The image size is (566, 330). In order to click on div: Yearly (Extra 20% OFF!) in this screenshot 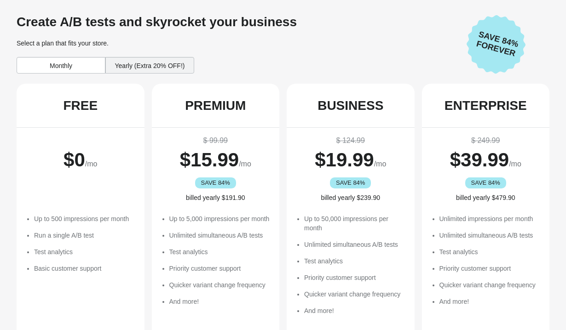, I will do `click(150, 65)`.